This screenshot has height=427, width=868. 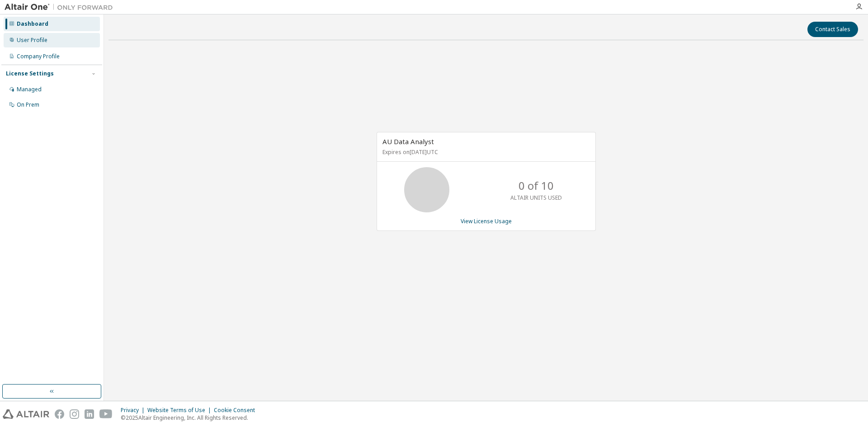 What do you see at coordinates (30, 74) in the screenshot?
I see `div: License Settings` at bounding box center [30, 74].